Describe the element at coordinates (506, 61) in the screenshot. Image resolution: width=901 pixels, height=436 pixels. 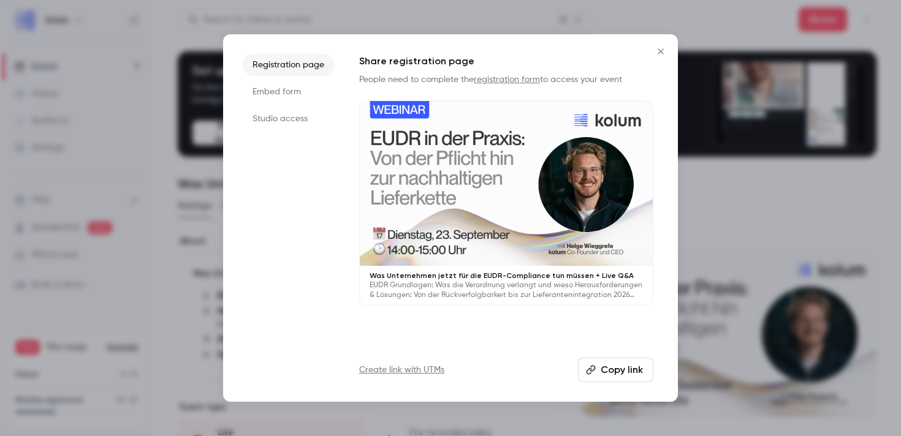
I see `h1: Share registration page` at that location.